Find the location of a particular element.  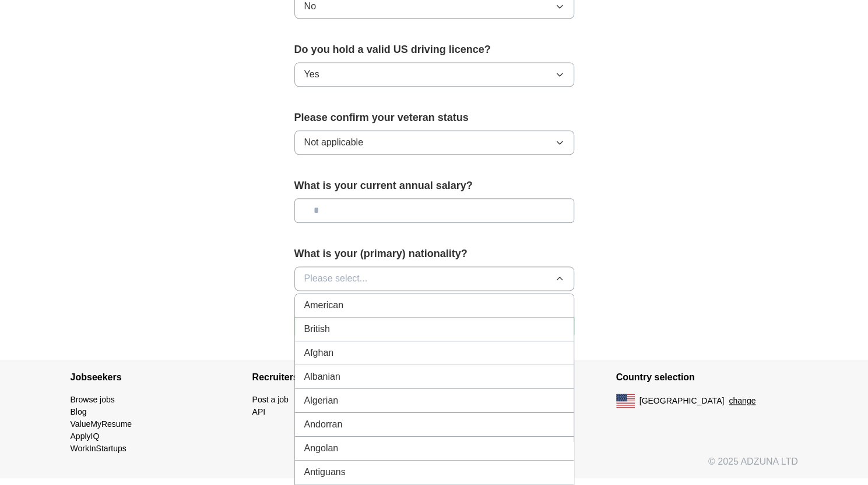

button: Yes is located at coordinates (434, 74).